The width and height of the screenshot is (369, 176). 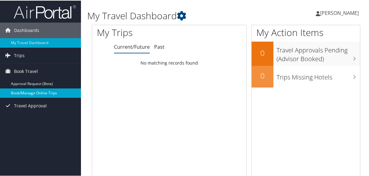 What do you see at coordinates (137, 32) in the screenshot?
I see `h1: My Trips` at bounding box center [137, 32].